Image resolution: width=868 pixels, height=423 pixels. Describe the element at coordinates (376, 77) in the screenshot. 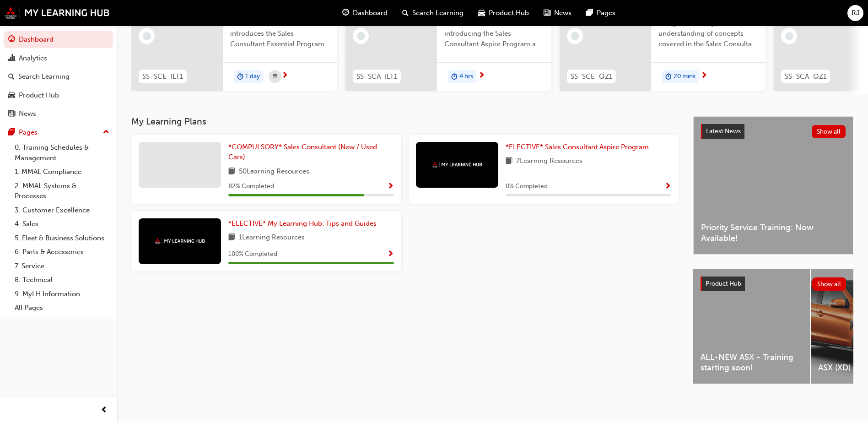

I see `span: SS_SCA_ILT1` at that location.